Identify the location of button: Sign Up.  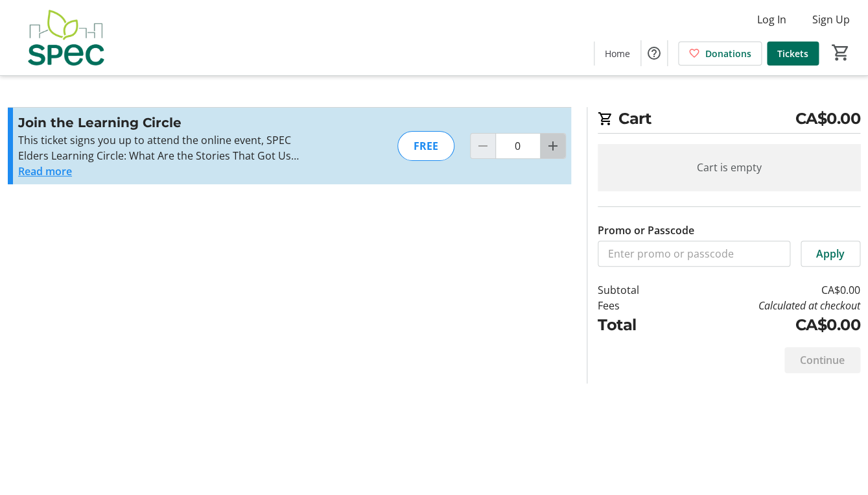
(831, 20).